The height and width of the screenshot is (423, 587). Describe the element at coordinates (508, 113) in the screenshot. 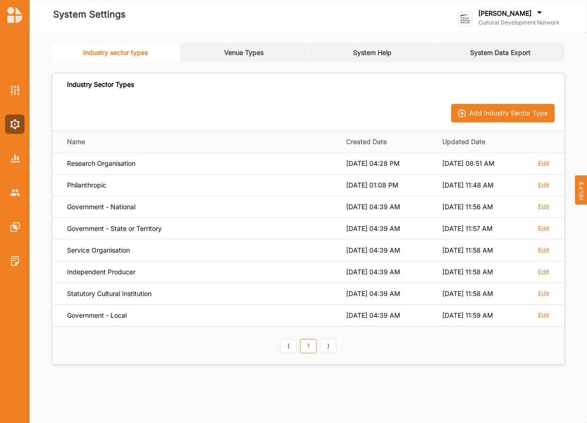

I see `div: Add Industry Sector Type` at that location.